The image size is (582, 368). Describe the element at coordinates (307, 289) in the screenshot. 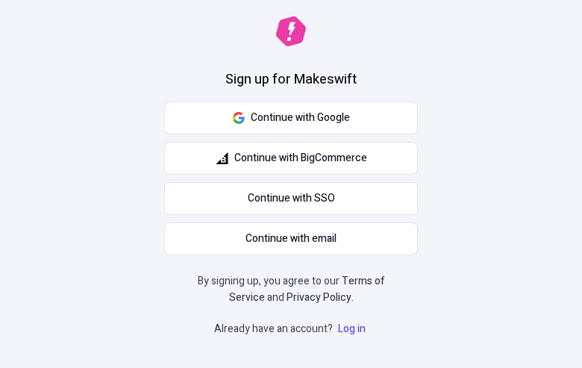

I see `a: Terms of Service` at that location.